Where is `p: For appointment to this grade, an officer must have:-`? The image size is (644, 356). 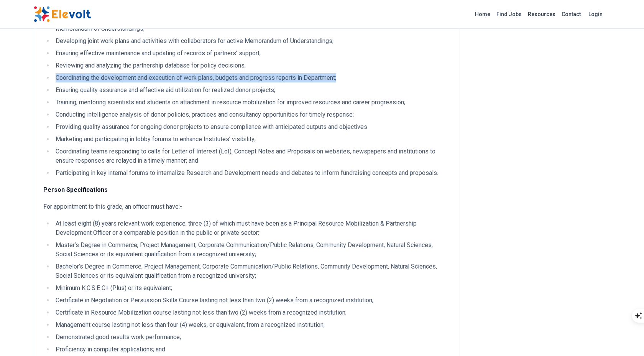 p: For appointment to this grade, an officer must have:- is located at coordinates (247, 206).